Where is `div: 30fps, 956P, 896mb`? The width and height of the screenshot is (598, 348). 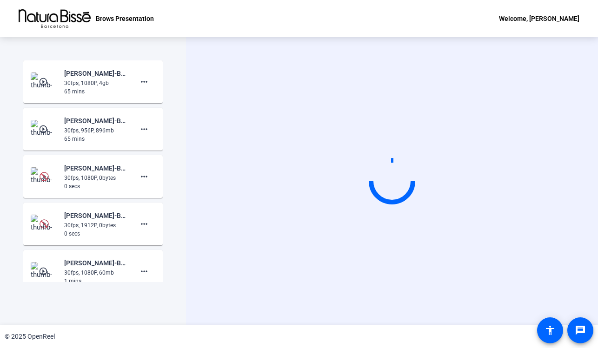 div: 30fps, 956P, 896mb is located at coordinates (95, 131).